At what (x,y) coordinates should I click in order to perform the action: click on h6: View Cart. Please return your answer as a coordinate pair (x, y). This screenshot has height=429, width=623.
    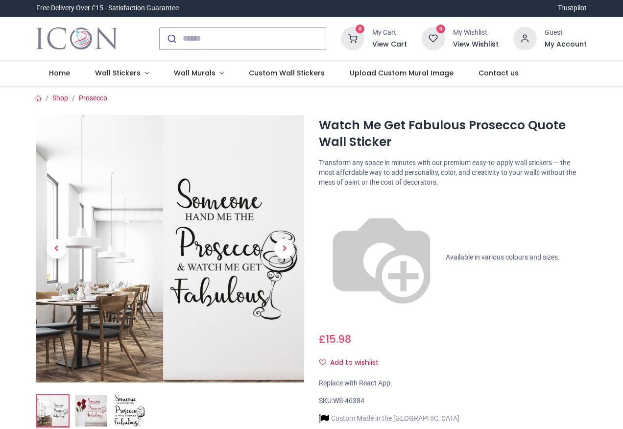
    Looking at the image, I should click on (390, 45).